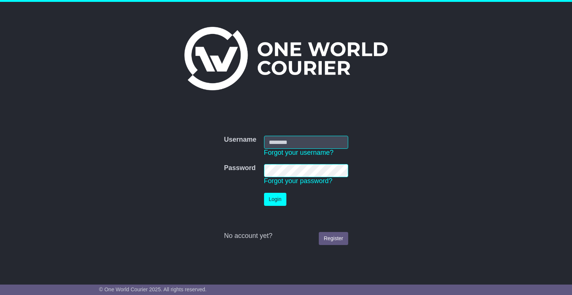 The image size is (572, 295). I want to click on label: Password, so click(240, 168).